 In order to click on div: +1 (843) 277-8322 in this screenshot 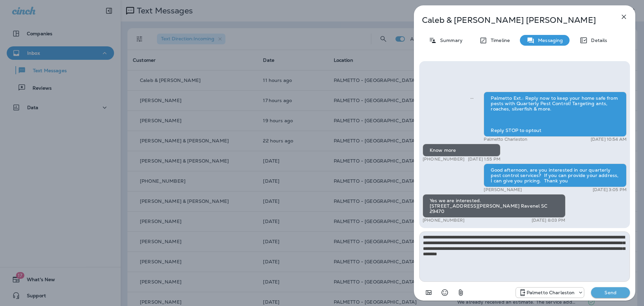, I will do `click(550, 293)`.